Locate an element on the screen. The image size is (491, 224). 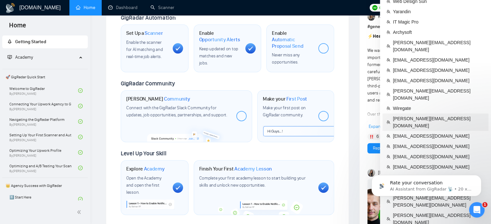
img: Korlan is located at coordinates (371, 17).